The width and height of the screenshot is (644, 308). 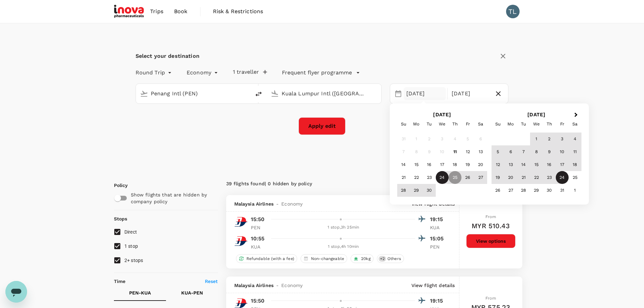 What do you see at coordinates (563, 139) in the screenshot?
I see `div: Choose Friday, October 3rd, 2025` at bounding box center [563, 139].